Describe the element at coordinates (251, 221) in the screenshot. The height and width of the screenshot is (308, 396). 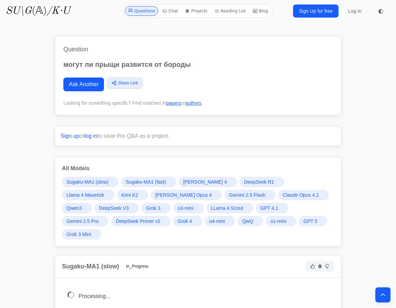
I see `a: QwQ` at that location.